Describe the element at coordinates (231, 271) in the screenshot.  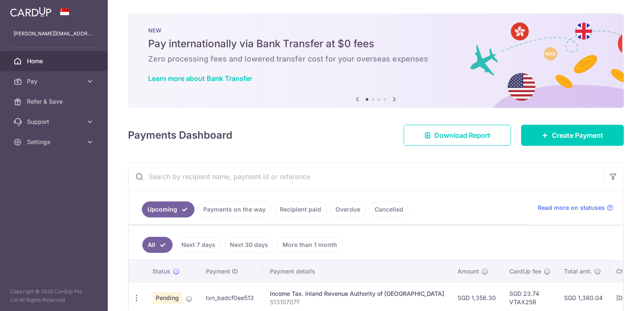
I see `th: Payment ID` at that location.